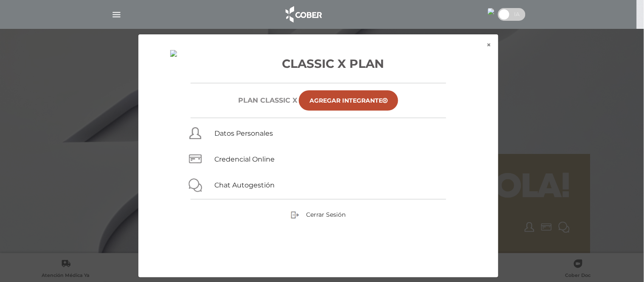 The image size is (644, 282). Describe the element at coordinates (244, 133) in the screenshot. I see `a: Datos Personales` at that location.